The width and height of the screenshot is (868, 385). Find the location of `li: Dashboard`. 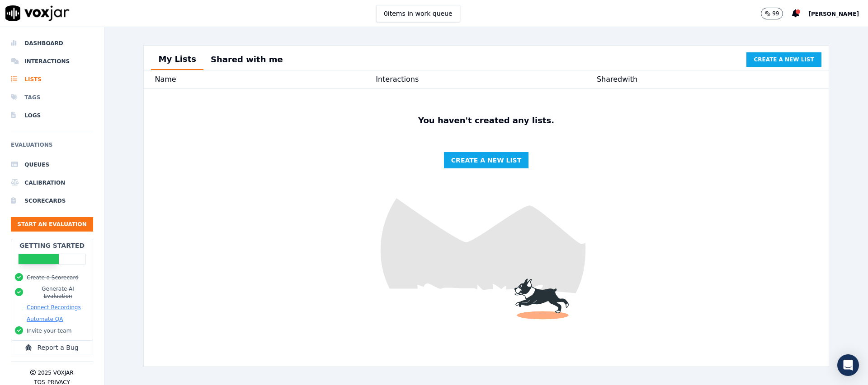

li: Dashboard is located at coordinates (52, 43).